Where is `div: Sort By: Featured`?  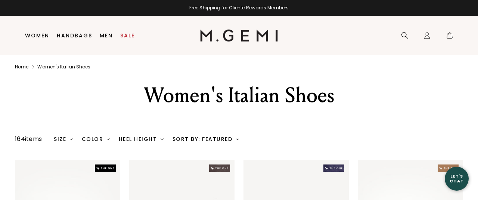
div: Sort By: Featured is located at coordinates (206, 139).